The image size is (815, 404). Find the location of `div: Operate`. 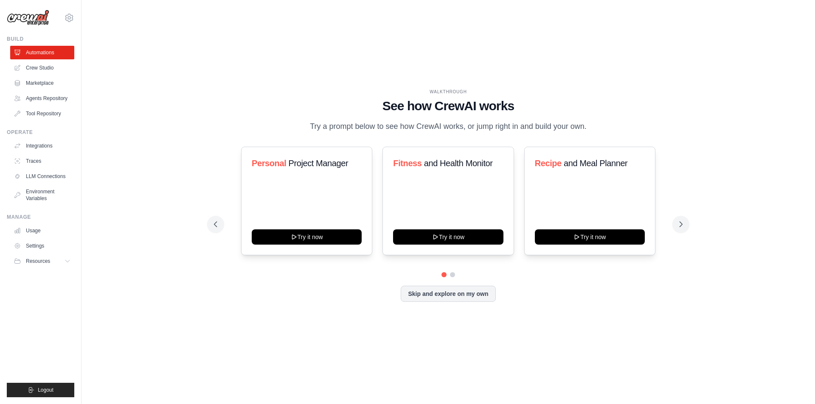

div: Operate is located at coordinates (40, 132).